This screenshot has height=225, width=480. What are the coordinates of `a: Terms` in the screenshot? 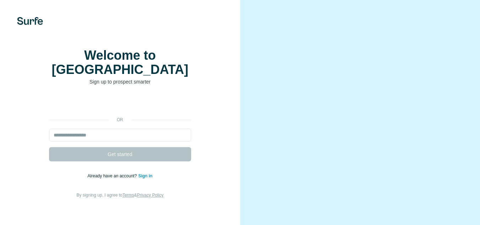 It's located at (128, 195).